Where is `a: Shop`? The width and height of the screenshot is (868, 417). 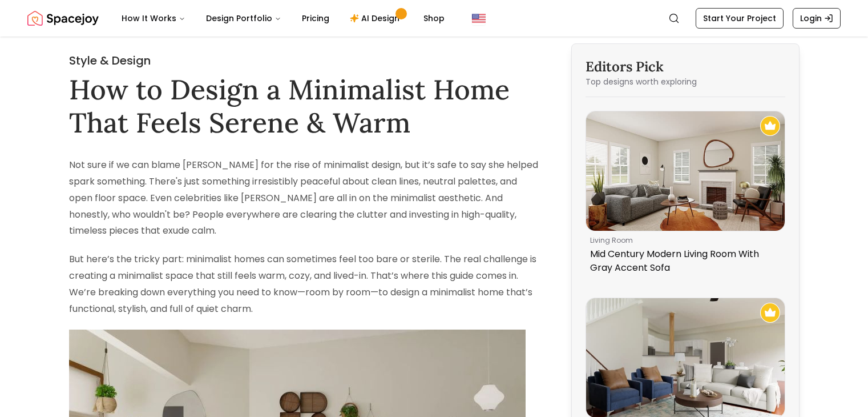
a: Shop is located at coordinates (434, 18).